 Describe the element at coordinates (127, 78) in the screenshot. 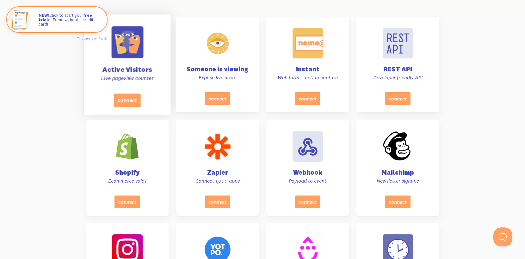

I see `p: Live pageview counter` at that location.